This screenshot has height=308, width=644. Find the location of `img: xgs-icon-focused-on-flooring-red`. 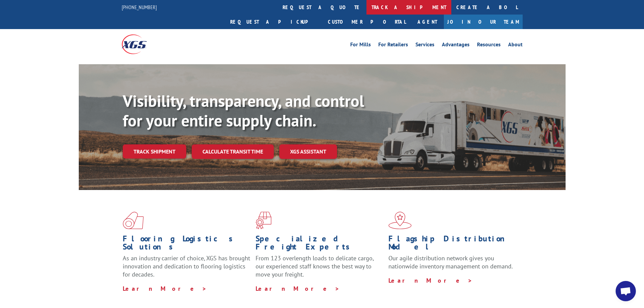

img: xgs-icon-focused-on-flooring-red is located at coordinates (263, 221).